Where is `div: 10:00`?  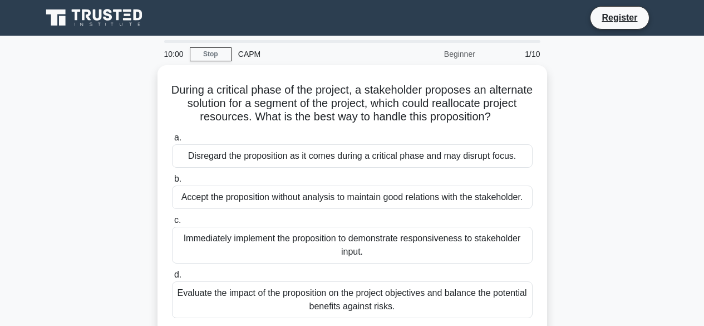
div: 10:00 is located at coordinates (174, 54).